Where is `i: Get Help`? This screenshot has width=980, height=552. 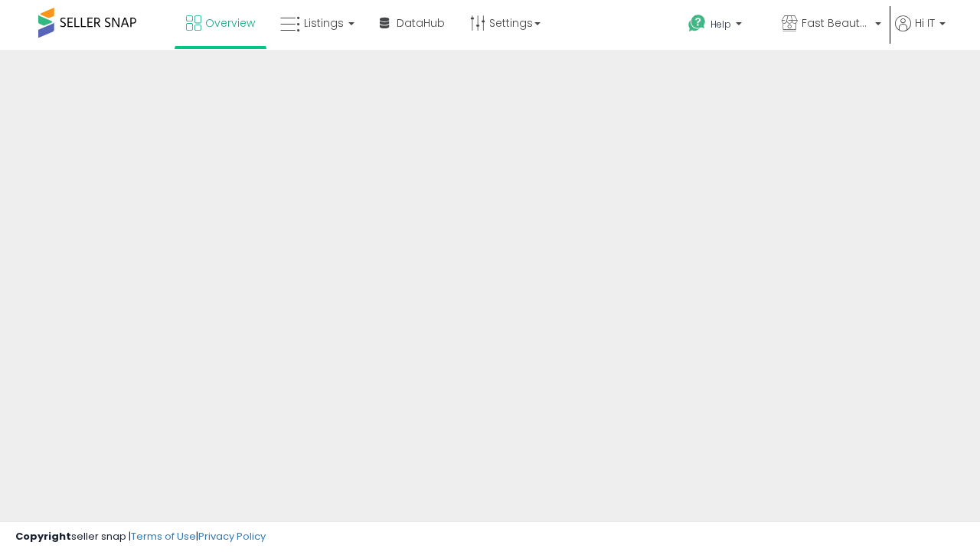 i: Get Help is located at coordinates (697, 23).